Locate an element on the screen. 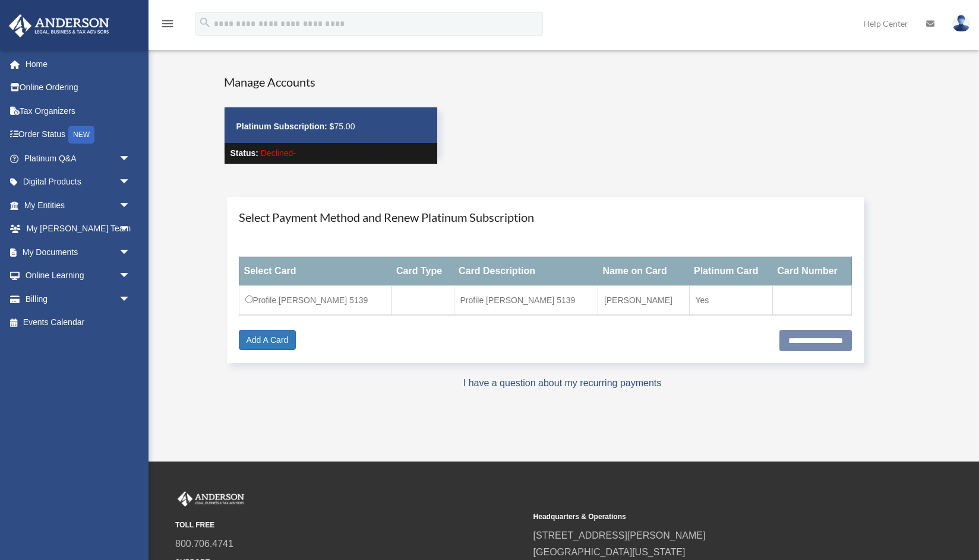 This screenshot has height=560, width=979. h4: Manage Accounts is located at coordinates (331, 82).